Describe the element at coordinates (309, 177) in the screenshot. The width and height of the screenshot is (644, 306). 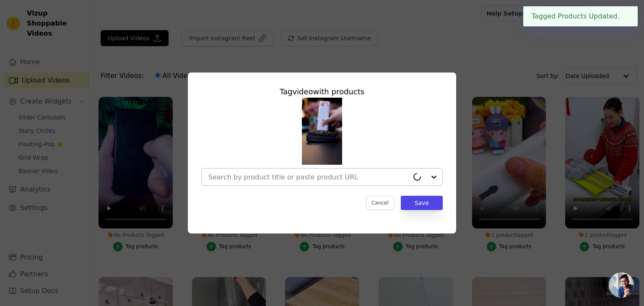
I see `input: Search by product title or paste product URL` at that location.